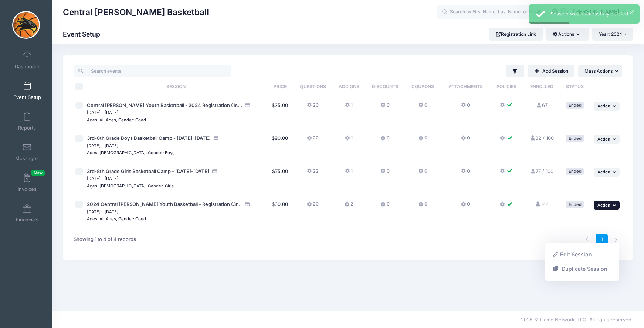 This screenshot has width=644, height=328. I want to click on td: $90.00, so click(280, 146).